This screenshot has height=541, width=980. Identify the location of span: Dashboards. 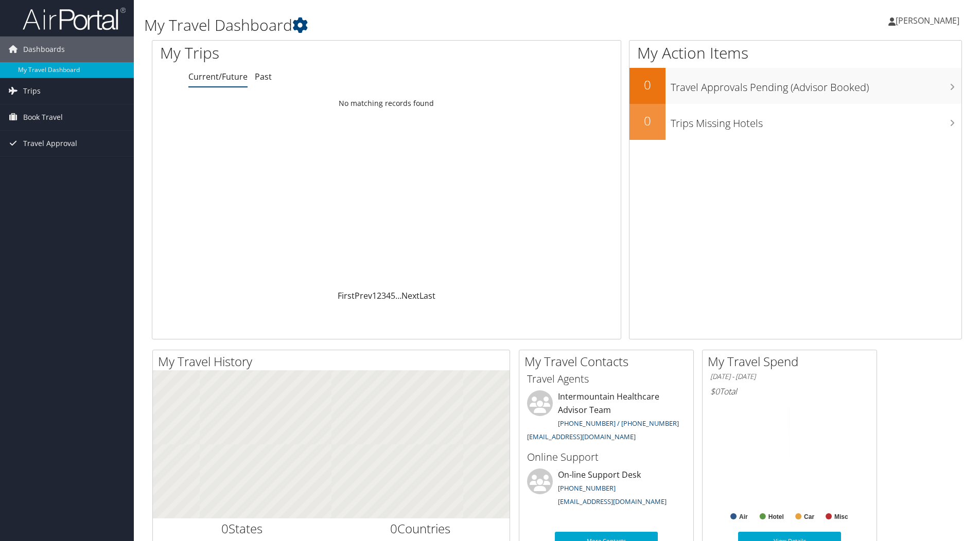
(44, 50).